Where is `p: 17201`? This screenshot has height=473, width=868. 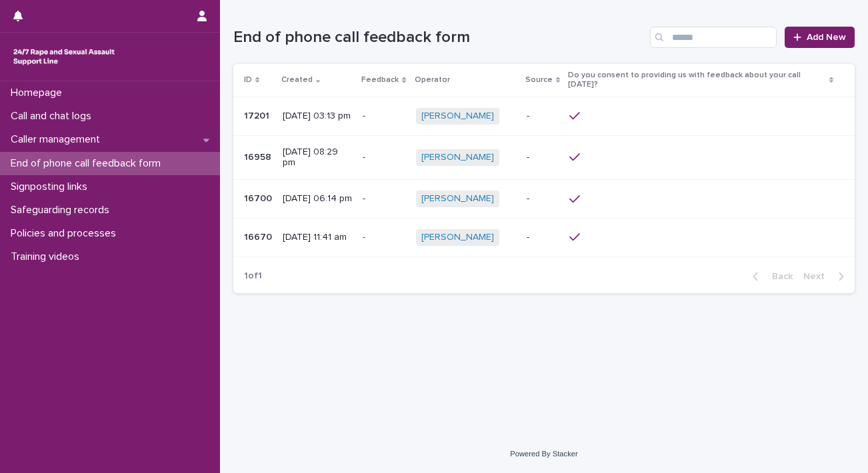
p: 17201 is located at coordinates (258, 114).